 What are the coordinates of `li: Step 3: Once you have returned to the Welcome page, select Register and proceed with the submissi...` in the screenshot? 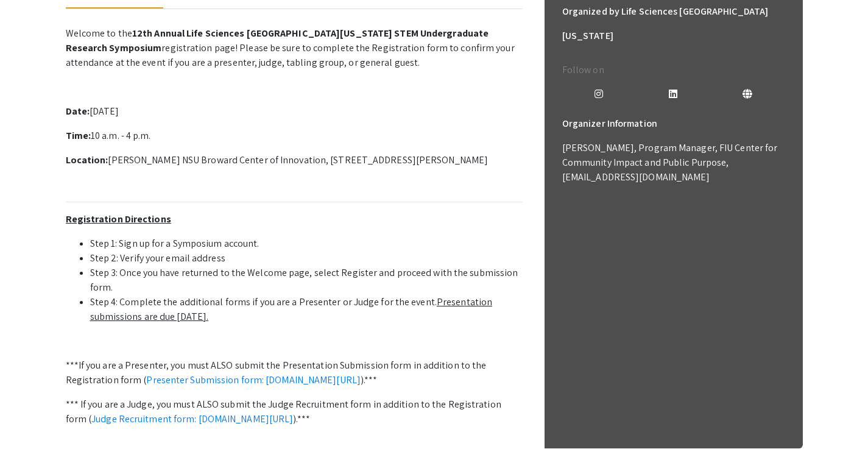 It's located at (306, 280).